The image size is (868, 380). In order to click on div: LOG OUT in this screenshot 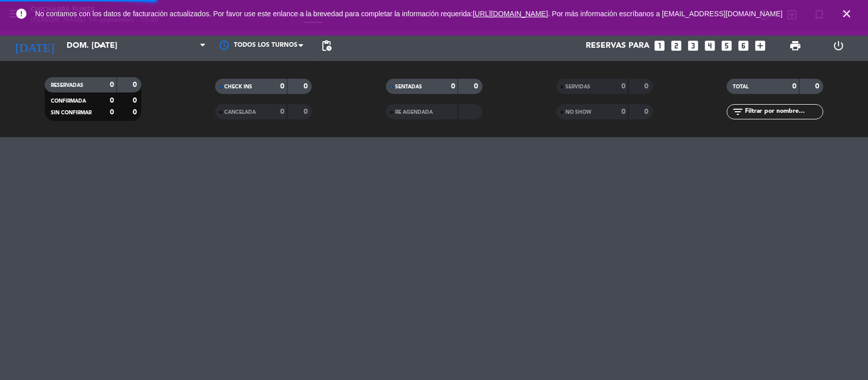, I will do `click(839, 45)`.